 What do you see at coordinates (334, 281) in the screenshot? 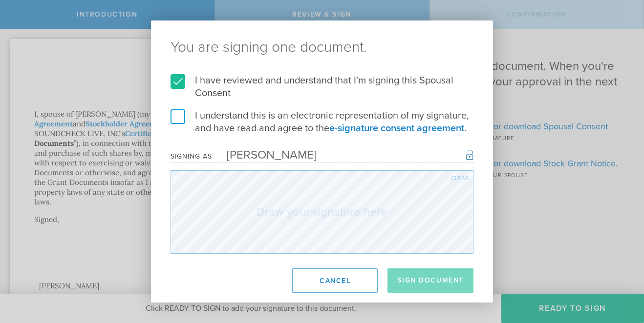
I see `button: Cancel` at bounding box center [334, 281].